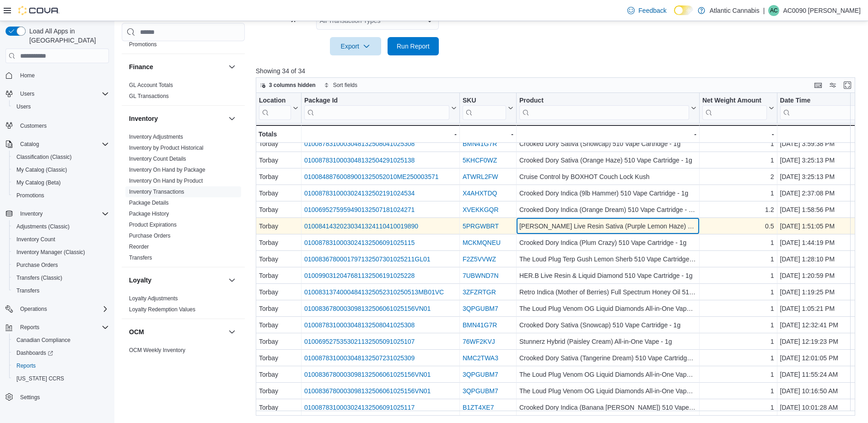 The height and width of the screenshot is (423, 868). Describe the element at coordinates (646, 11) in the screenshot. I see `a: Feedback` at that location.